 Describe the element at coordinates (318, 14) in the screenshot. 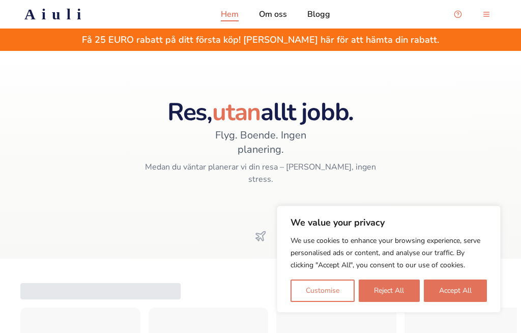

I see `a: Blogg` at that location.